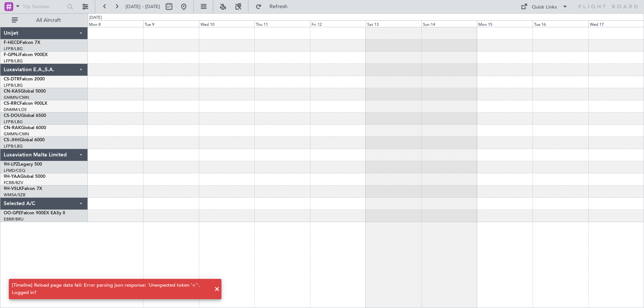 The image size is (644, 308). What do you see at coordinates (544, 7) in the screenshot?
I see `div: Quick Links` at bounding box center [544, 7].